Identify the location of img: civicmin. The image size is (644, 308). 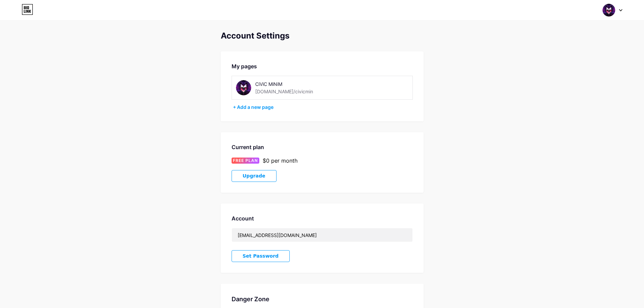
(243, 87).